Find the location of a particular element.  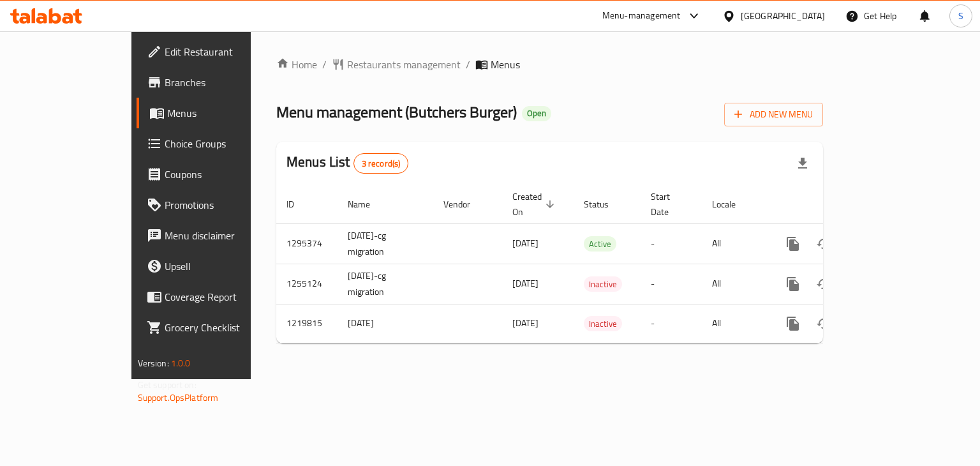

a: Restaurants management is located at coordinates (396, 64).